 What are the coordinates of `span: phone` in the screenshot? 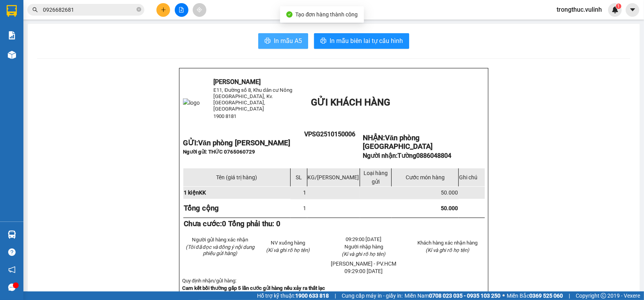 It's located at (6, 17).